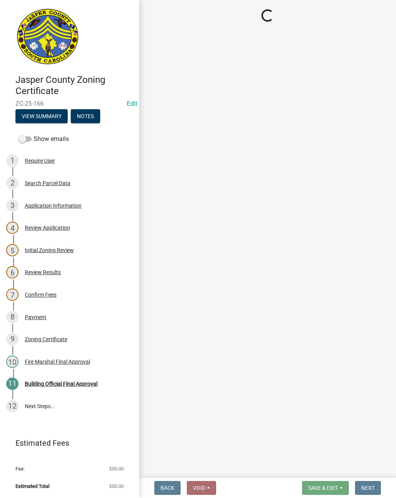 The image size is (396, 498). Describe the element at coordinates (168, 488) in the screenshot. I see `span: Back` at that location.